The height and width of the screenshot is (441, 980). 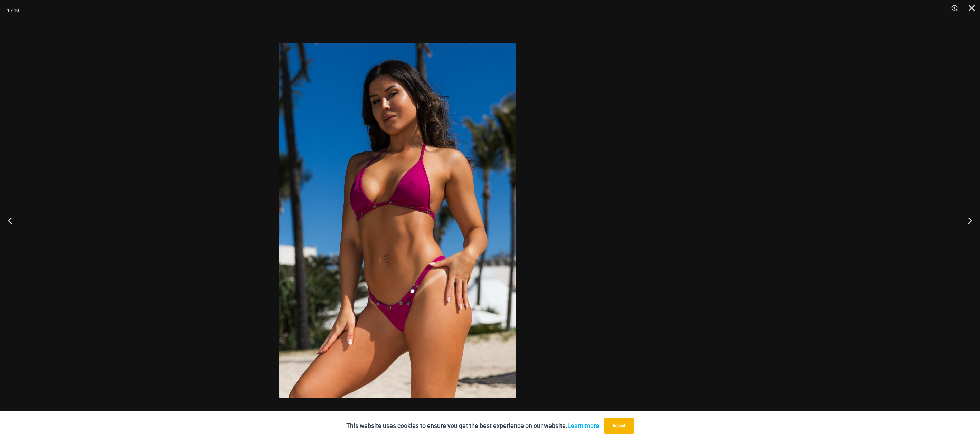 I want to click on div: 1 / 10, so click(x=13, y=10).